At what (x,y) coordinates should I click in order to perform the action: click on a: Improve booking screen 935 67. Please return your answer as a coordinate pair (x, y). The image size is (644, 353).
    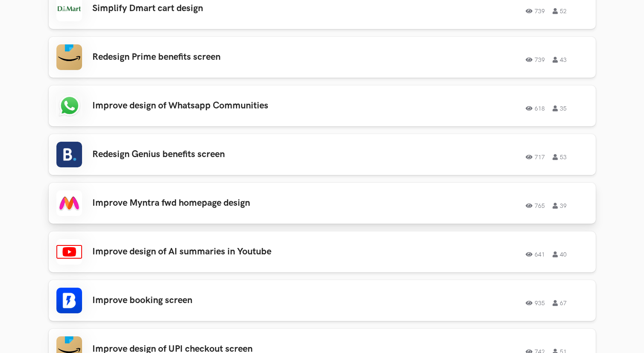
    Looking at the image, I should click on (322, 300).